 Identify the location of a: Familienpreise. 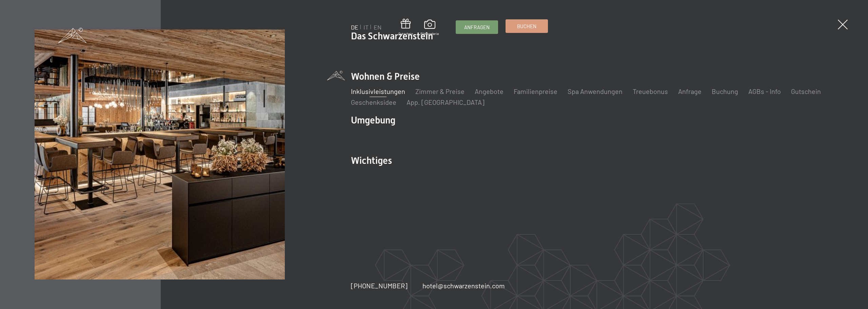
(536, 91).